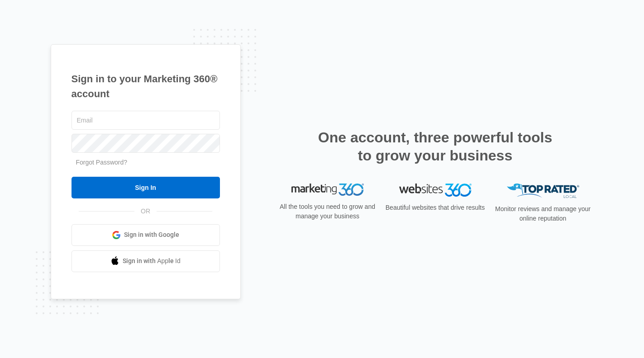 The width and height of the screenshot is (644, 358). What do you see at coordinates (146, 188) in the screenshot?
I see `input: Sign In` at bounding box center [146, 188].